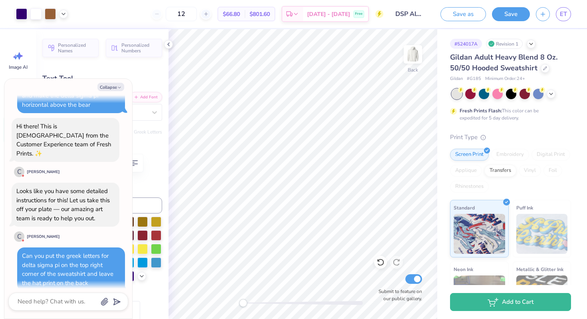 The width and height of the screenshot is (587, 319). What do you see at coordinates (413, 54) in the screenshot?
I see `img: Back` at bounding box center [413, 54].